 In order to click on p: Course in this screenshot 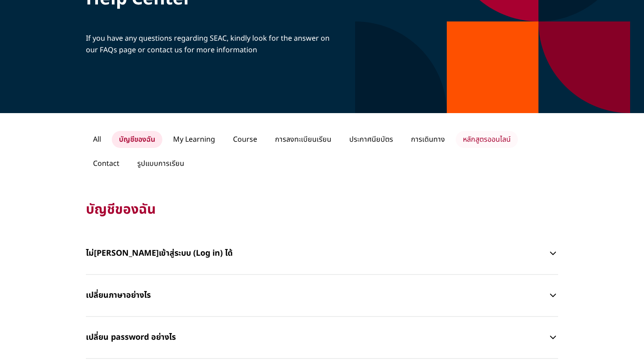, I will do `click(245, 139)`.